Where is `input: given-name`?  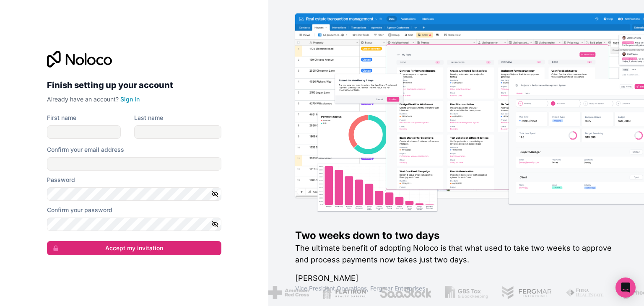 input: given-name is located at coordinates (84, 132).